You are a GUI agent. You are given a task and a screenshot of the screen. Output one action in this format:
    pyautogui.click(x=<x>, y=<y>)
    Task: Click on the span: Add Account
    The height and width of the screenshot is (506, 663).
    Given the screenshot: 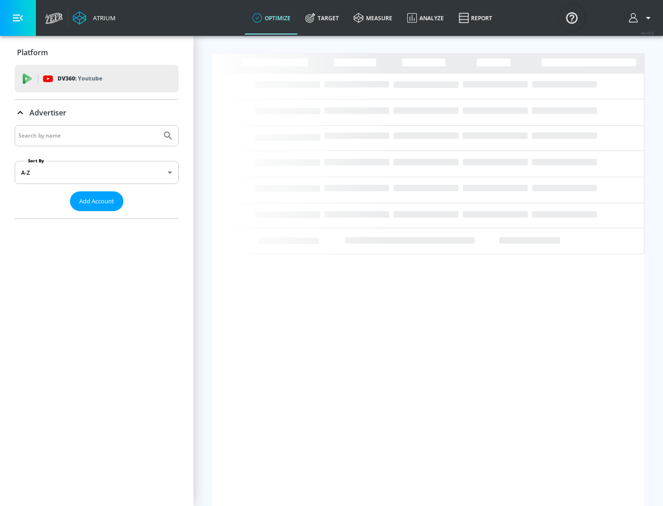 What is the action you would take?
    pyautogui.click(x=97, y=201)
    